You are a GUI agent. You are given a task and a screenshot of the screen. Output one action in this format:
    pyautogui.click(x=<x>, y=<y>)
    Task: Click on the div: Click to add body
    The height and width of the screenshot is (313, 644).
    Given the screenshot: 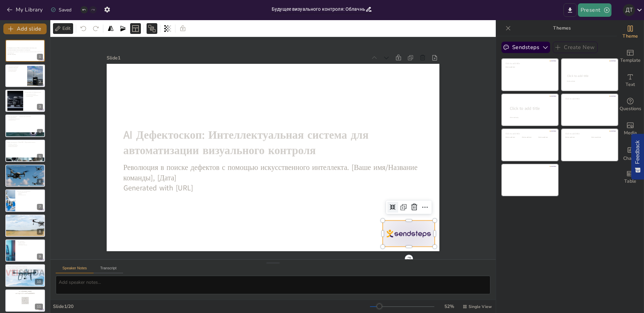 What is the action you would take?
    pyautogui.click(x=531, y=117)
    